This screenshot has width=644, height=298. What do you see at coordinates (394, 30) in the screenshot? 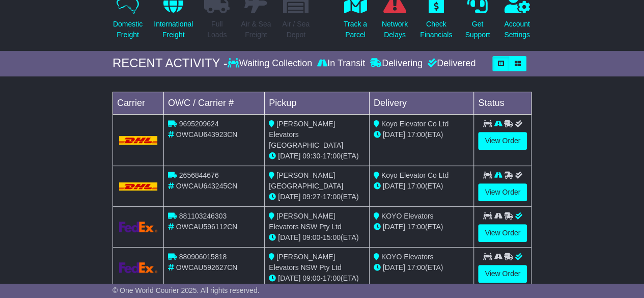
I see `p: Network Delays` at bounding box center [394, 30].